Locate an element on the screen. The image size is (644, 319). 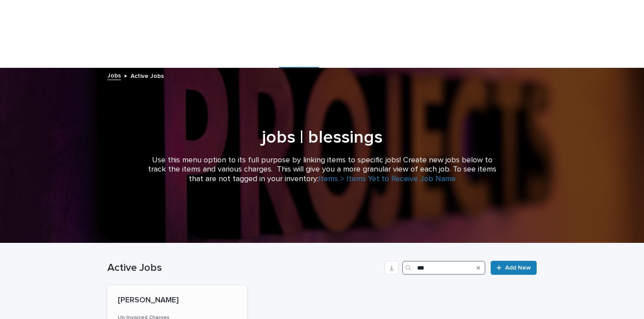
h1: Active Jobs is located at coordinates (244, 268).